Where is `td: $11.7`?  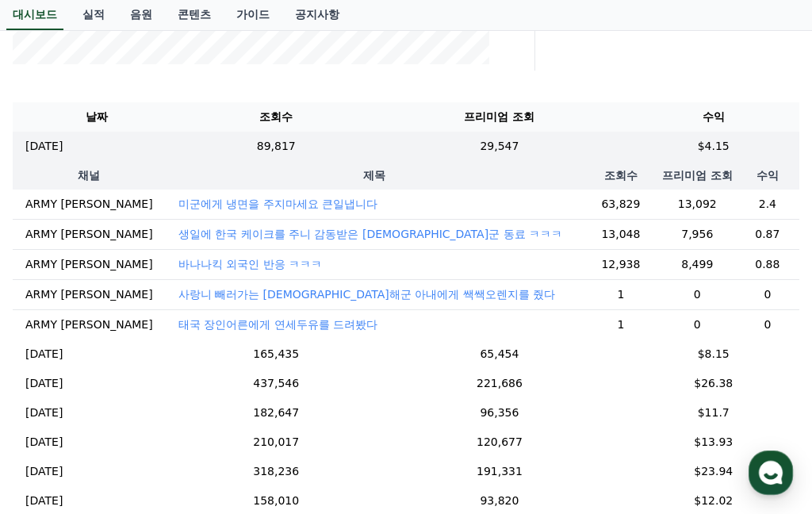 td: $11.7 is located at coordinates (713, 413).